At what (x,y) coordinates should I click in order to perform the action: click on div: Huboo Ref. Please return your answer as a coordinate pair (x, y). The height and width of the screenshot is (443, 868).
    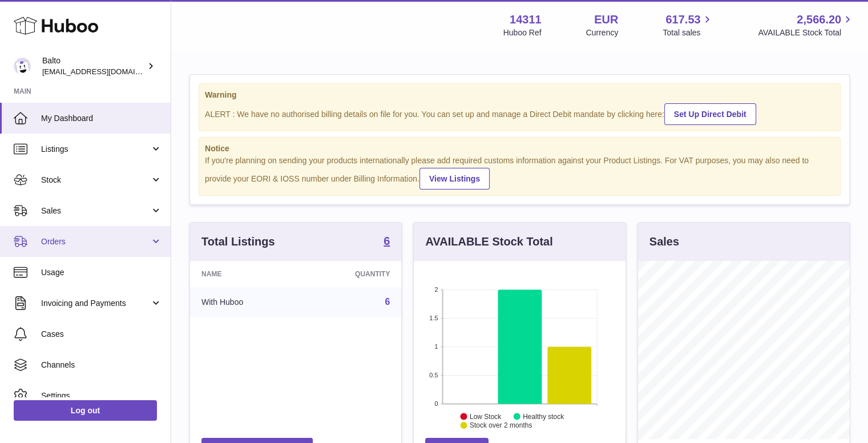
    Looking at the image, I should click on (523, 32).